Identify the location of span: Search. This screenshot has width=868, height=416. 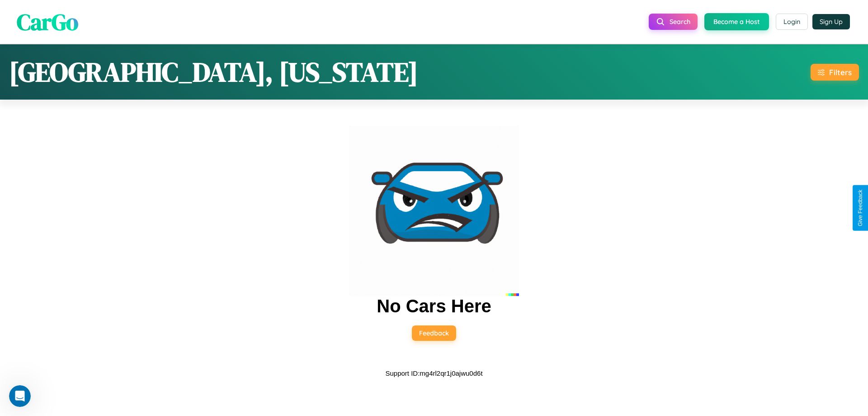
(680, 22).